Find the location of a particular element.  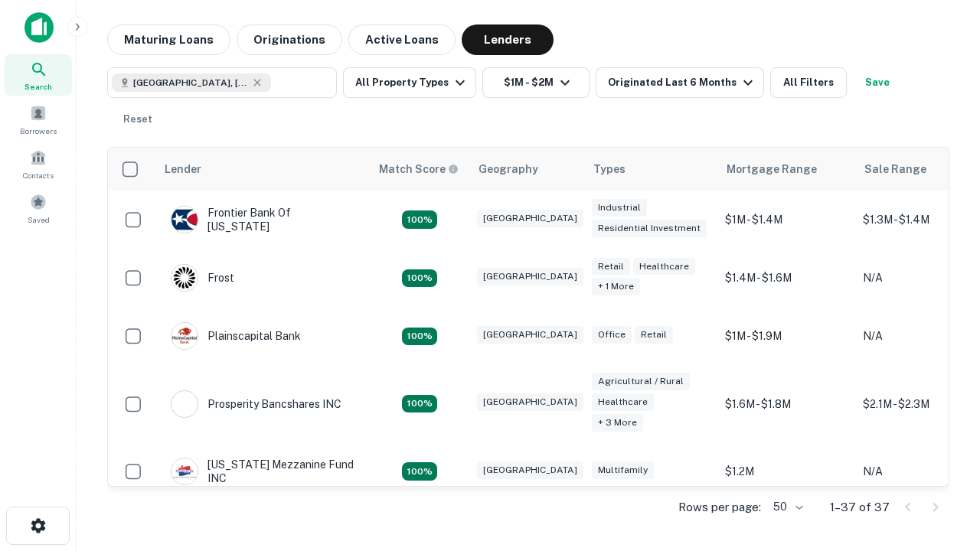

div: Sale Range is located at coordinates (895, 169).